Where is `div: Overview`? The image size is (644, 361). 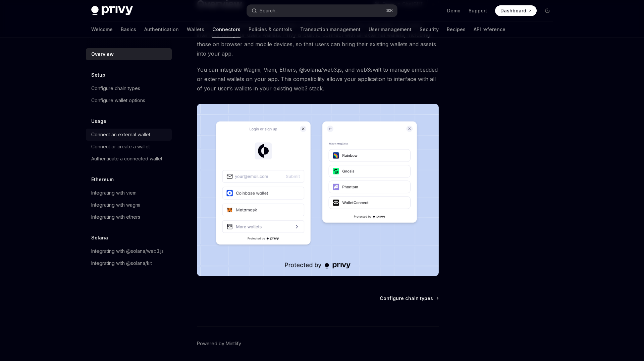
div: Overview is located at coordinates (102, 54).